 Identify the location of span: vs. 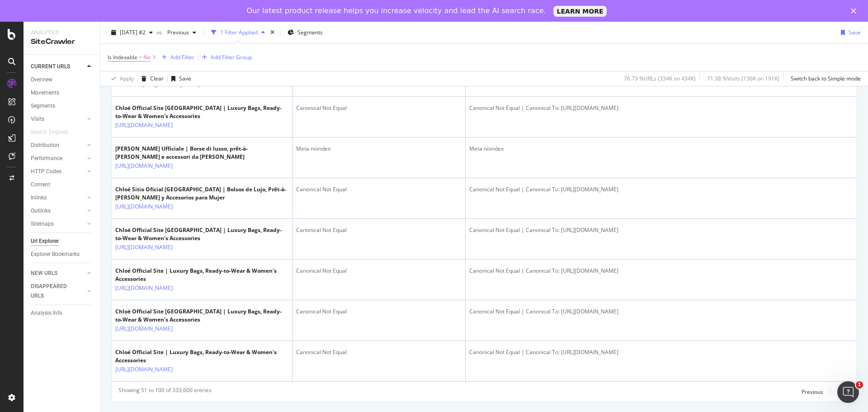
(160, 32).